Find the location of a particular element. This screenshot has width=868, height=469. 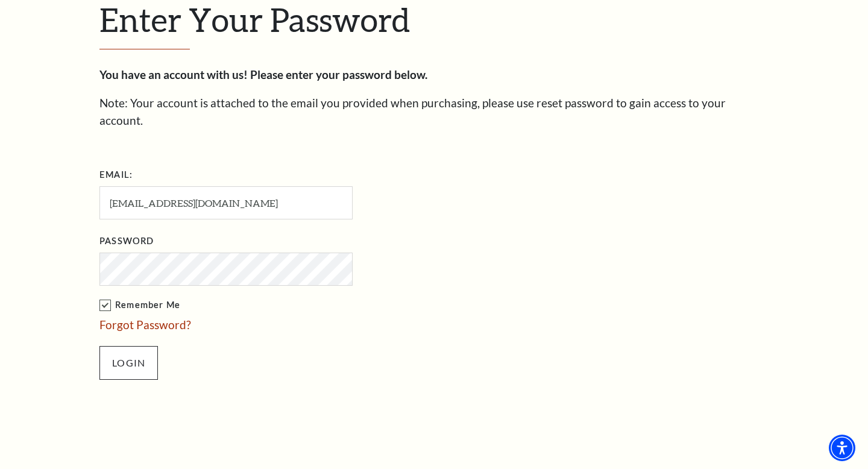

label: Password is located at coordinates (127, 241).